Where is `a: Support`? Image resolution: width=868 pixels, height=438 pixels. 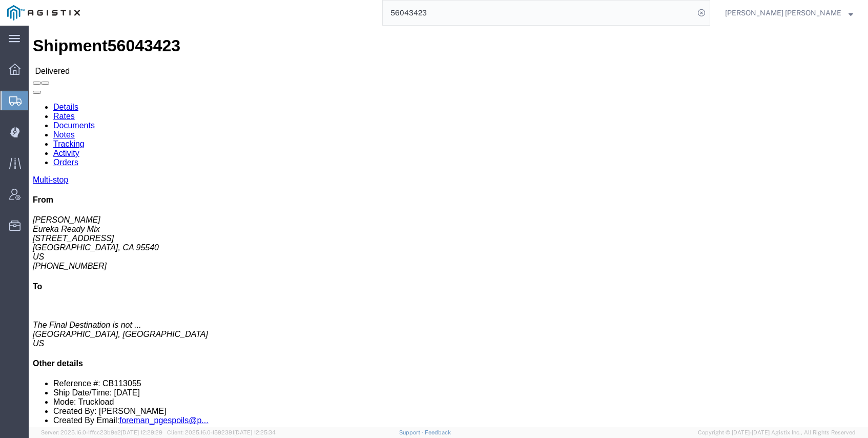 a: Support is located at coordinates (412, 433).